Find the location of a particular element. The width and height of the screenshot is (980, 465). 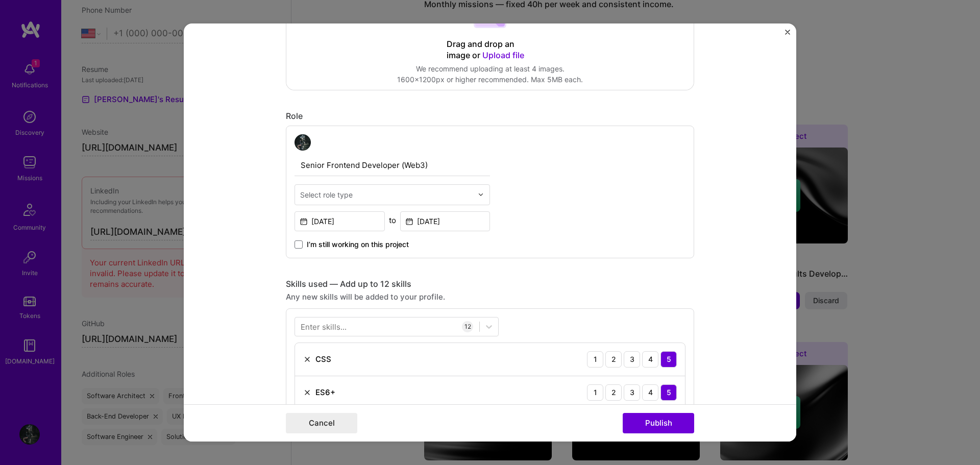

div: Skills used — Add up to 12 skills is located at coordinates (490, 284).